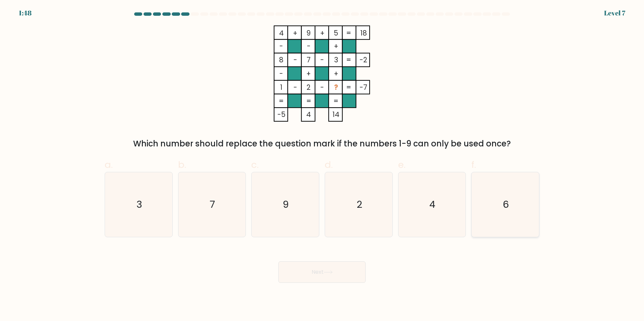 This screenshot has width=644, height=321. I want to click on span: d., so click(329, 165).